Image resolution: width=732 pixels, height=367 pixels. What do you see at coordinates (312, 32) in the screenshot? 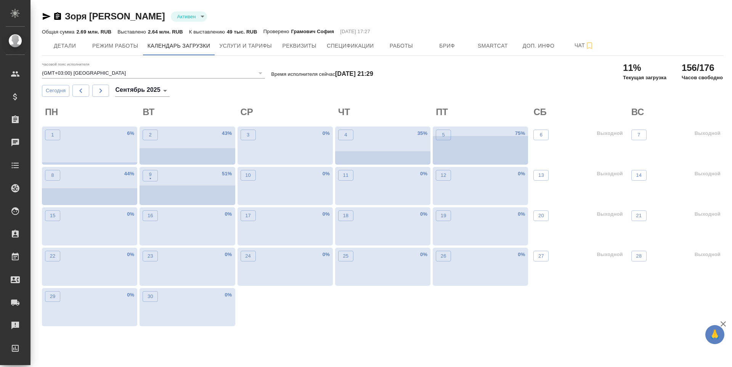
I see `p: Грамович София` at bounding box center [312, 32].